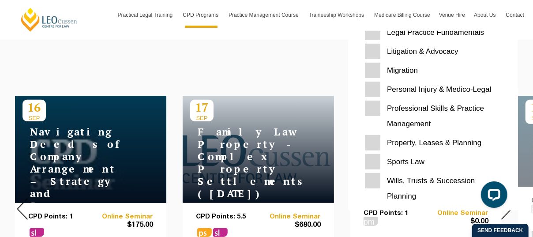  I want to click on button: Open LiveChat chat widget, so click(20, 17).